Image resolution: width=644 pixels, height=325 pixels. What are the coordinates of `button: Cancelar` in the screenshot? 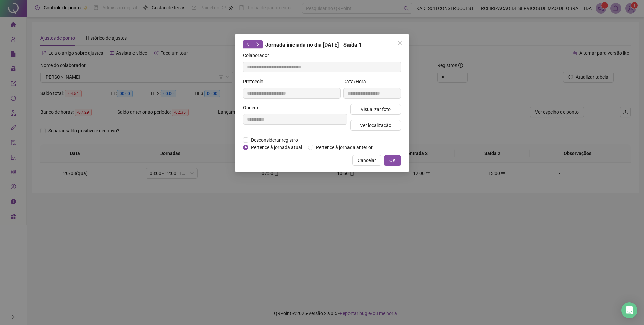 It's located at (366, 160).